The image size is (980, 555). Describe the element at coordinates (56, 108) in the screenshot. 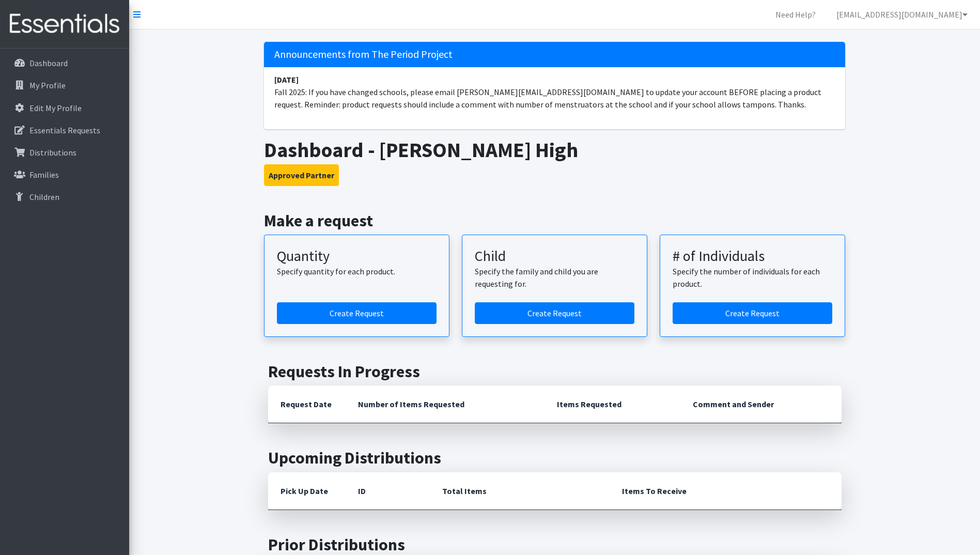

I see `p: Edit My Profile` at that location.